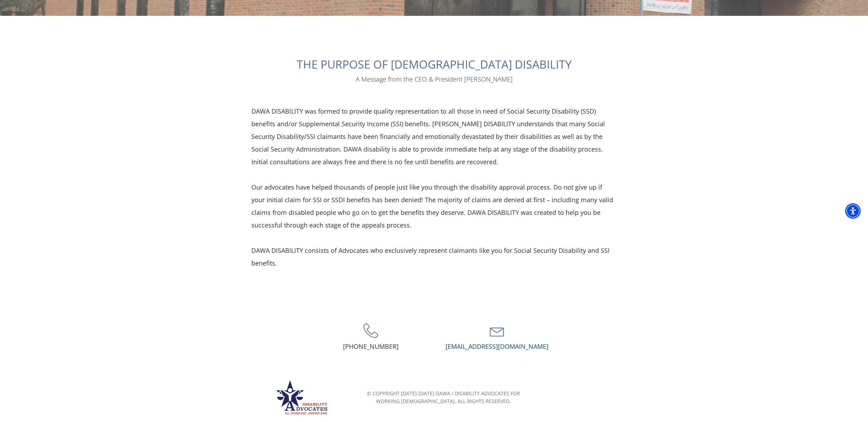 The width and height of the screenshot is (868, 422). Describe the element at coordinates (434, 187) in the screenshot. I see `div: DAWA DISABILITY was formed to provide quality representation to all those in need of Social Secur...` at that location.